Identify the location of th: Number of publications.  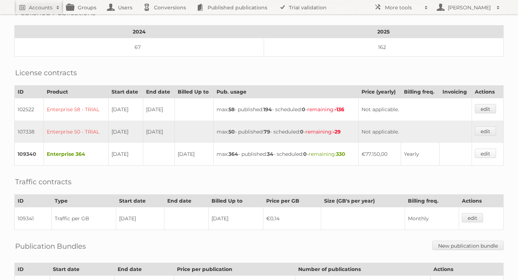
(363, 269).